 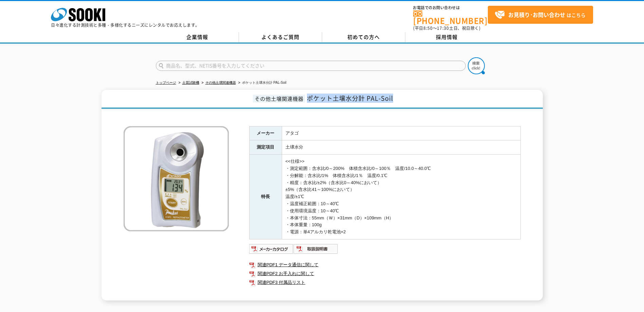 I want to click on a: よくあるご質問, so click(x=281, y=37).